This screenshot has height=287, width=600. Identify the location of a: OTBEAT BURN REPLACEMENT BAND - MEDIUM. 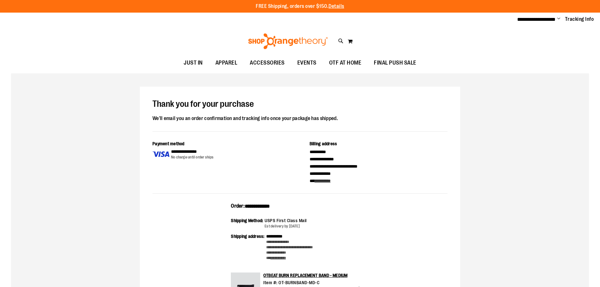
(305, 275).